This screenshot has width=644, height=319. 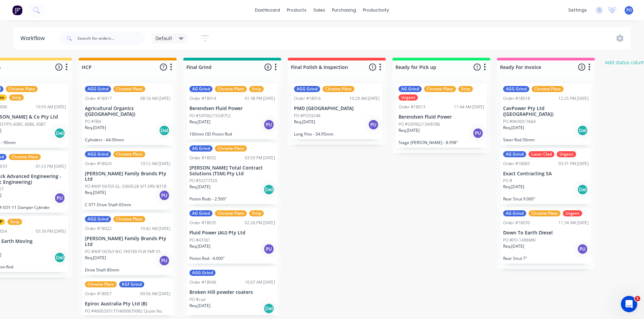 What do you see at coordinates (98, 229) in the screenshot?
I see `div: Order #18022` at bounding box center [98, 229].